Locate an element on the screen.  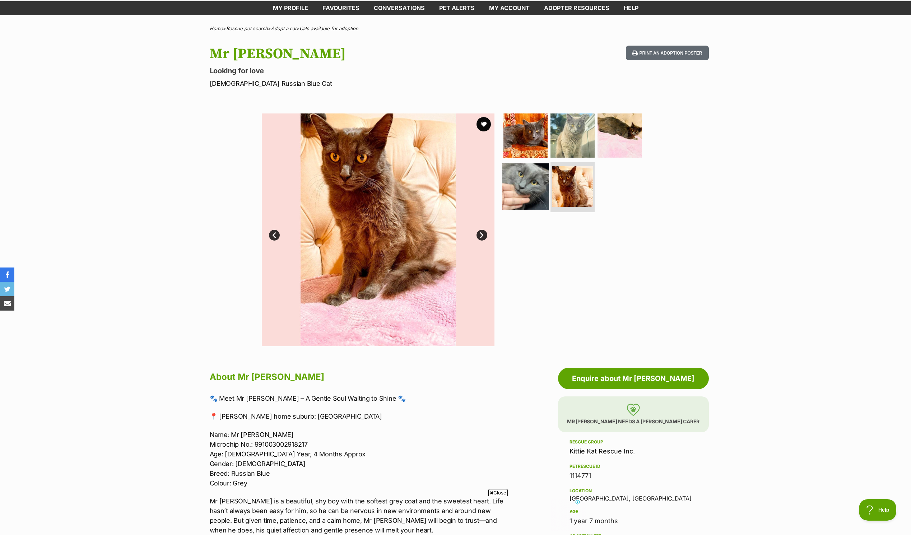
a: Cats available for adoption is located at coordinates (329, 28).